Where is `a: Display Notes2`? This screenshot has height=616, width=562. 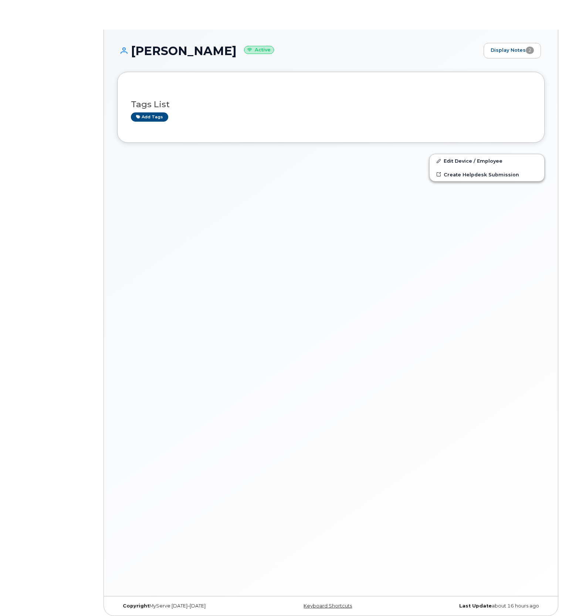 a: Display Notes2 is located at coordinates (512, 51).